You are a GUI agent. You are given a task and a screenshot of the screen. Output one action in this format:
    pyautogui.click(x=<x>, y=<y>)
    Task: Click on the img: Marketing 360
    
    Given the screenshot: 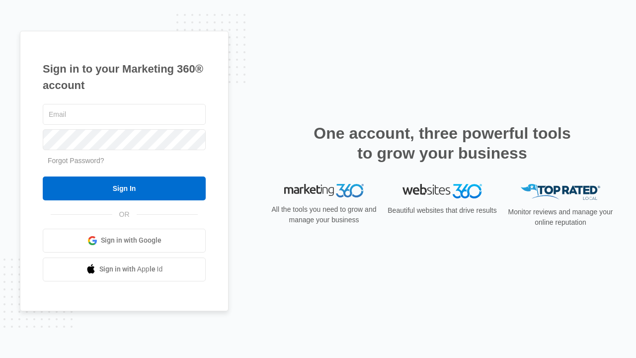 What is the action you would take?
    pyautogui.click(x=324, y=191)
    